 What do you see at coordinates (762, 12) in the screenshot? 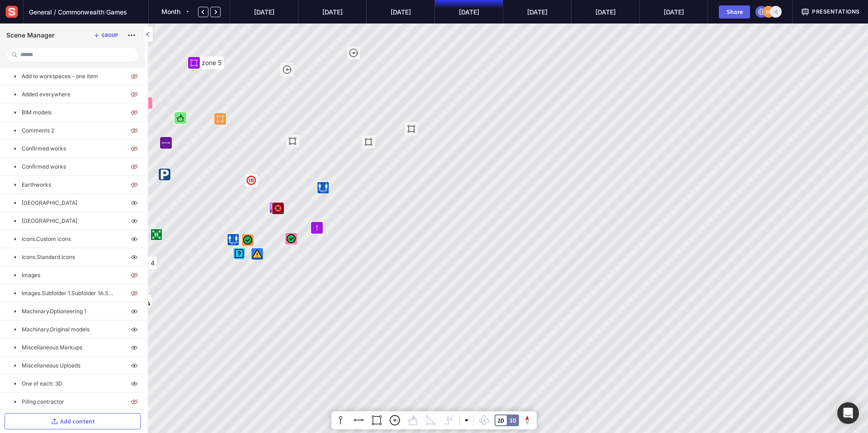
I see `img: globe.svg` at bounding box center [762, 12].